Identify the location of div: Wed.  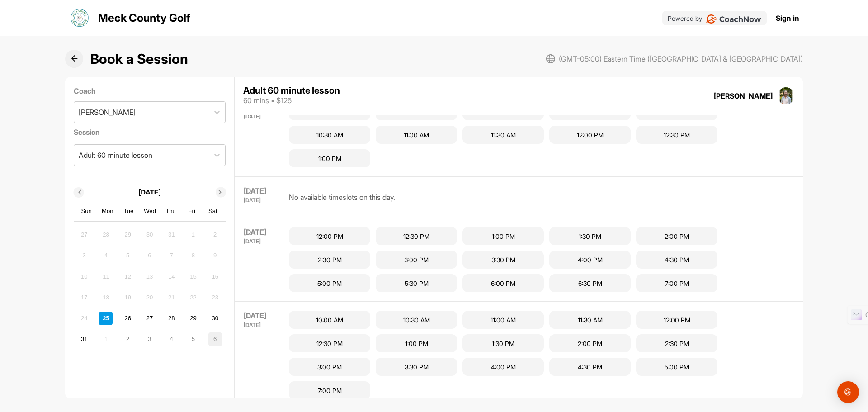
(149, 211).